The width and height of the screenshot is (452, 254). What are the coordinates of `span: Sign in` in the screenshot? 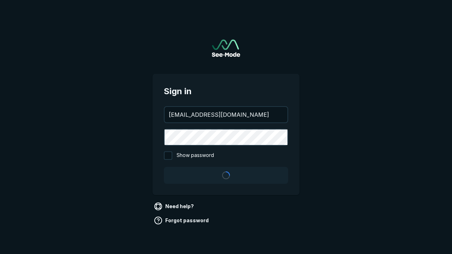 It's located at (226, 91).